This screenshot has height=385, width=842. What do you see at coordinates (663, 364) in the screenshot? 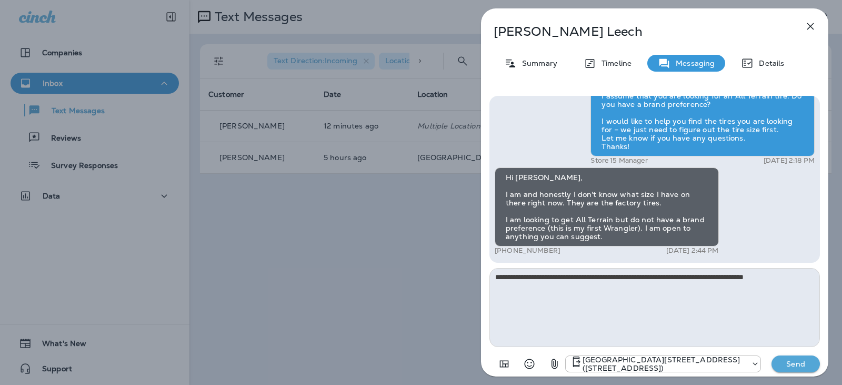
I see `div: +1 (402) 891-8464` at bounding box center [663, 364].